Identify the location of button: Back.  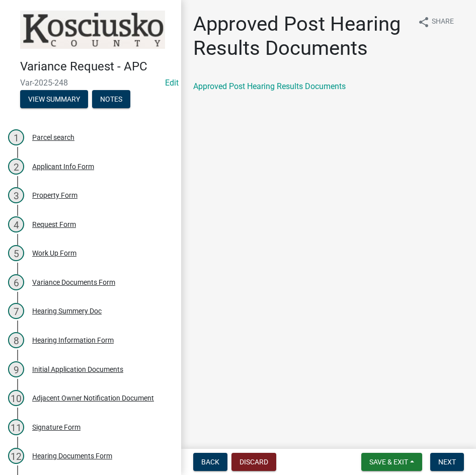
(210, 462).